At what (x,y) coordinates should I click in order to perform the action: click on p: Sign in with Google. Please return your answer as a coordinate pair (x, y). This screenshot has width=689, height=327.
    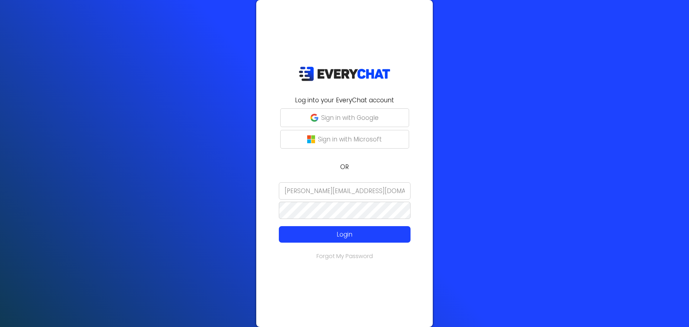
    Looking at the image, I should click on (350, 118).